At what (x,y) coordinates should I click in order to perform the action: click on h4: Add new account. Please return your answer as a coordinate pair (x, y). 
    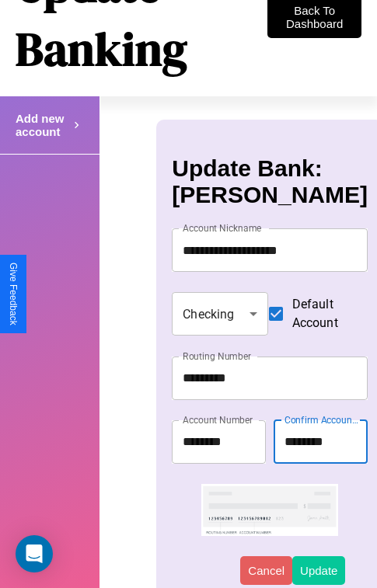
    Looking at the image, I should click on (43, 125).